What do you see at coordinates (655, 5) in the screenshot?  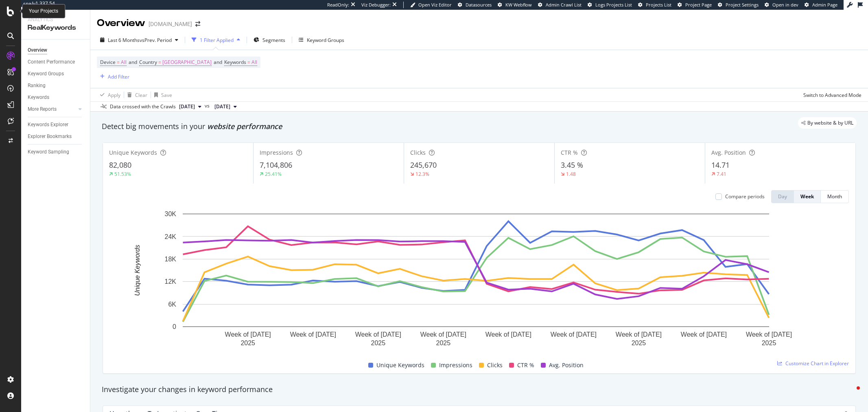 I see `a: Projects List` at bounding box center [655, 5].